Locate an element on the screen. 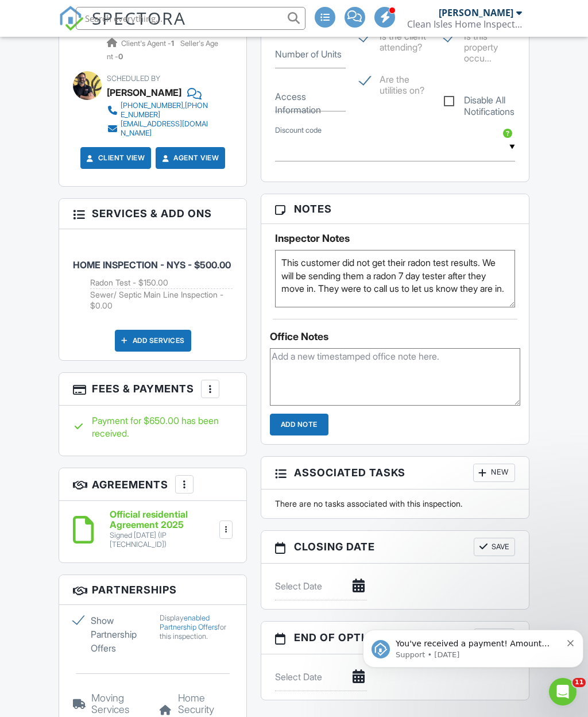 The height and width of the screenshot is (717, 588). label: Is the client attending? is located at coordinates (394, 38).